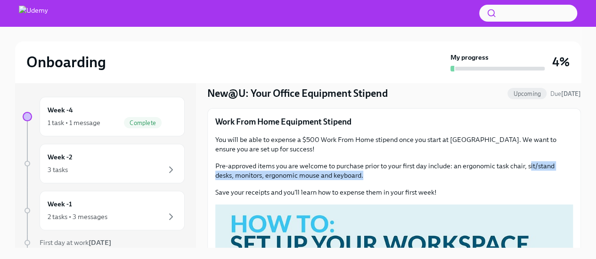 Image resolution: width=596 pixels, height=259 pixels. I want to click on span: Due, so click(565, 94).